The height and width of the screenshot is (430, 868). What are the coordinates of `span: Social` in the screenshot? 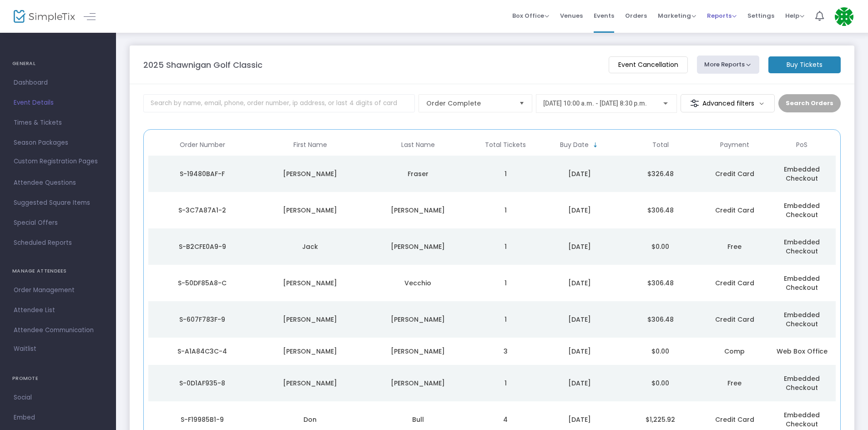 It's located at (58, 398).